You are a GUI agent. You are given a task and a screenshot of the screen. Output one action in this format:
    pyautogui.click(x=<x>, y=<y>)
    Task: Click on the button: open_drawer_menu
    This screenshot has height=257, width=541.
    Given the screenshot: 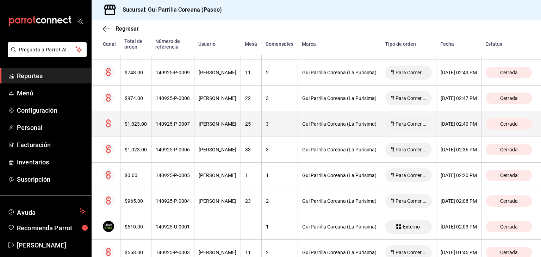 What is the action you would take?
    pyautogui.click(x=80, y=21)
    